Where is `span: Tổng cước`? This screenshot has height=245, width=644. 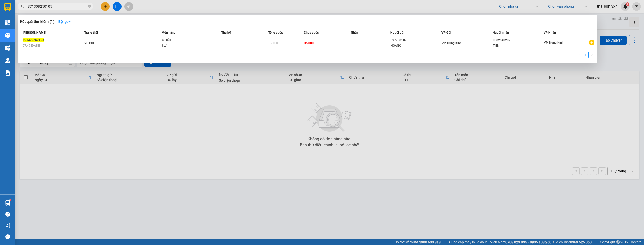 span: Tổng cước is located at coordinates (275, 33).